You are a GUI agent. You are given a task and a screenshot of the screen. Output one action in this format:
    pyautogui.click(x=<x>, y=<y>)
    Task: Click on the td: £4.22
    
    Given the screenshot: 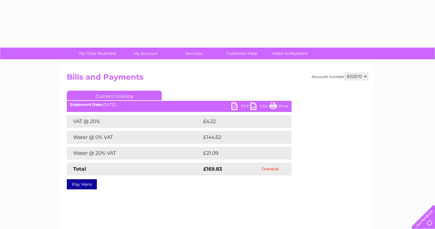 What is the action you would take?
    pyautogui.click(x=239, y=121)
    